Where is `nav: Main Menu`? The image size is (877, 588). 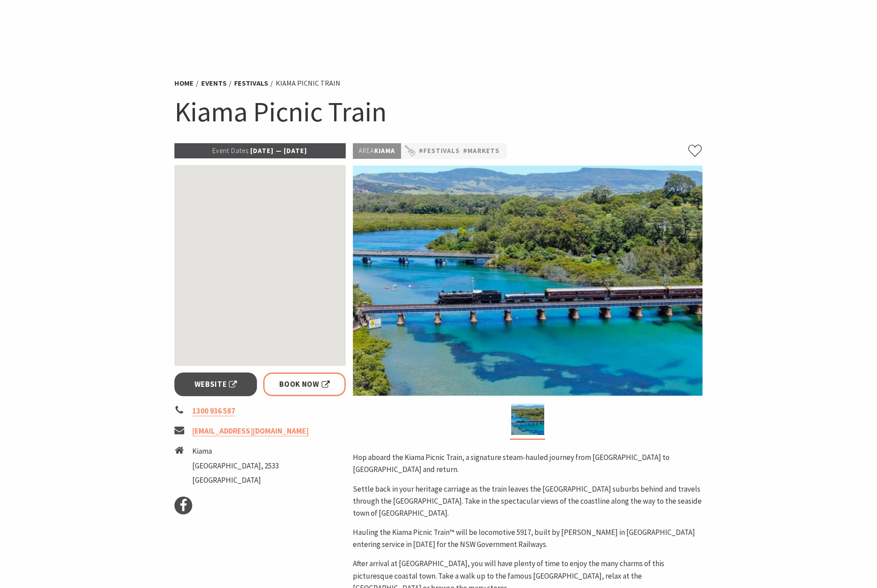
nav: Main Menu is located at coordinates (570, 46).